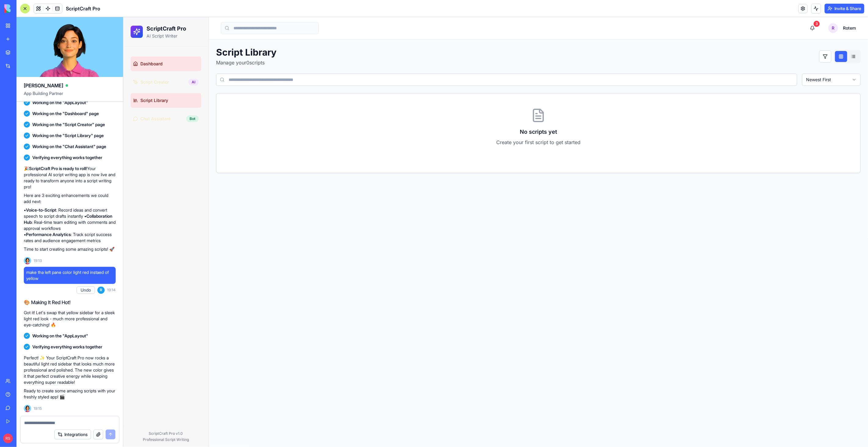  What do you see at coordinates (70, 302) in the screenshot?
I see `h2: 🎨 Making It Red Hot!` at bounding box center [70, 302].